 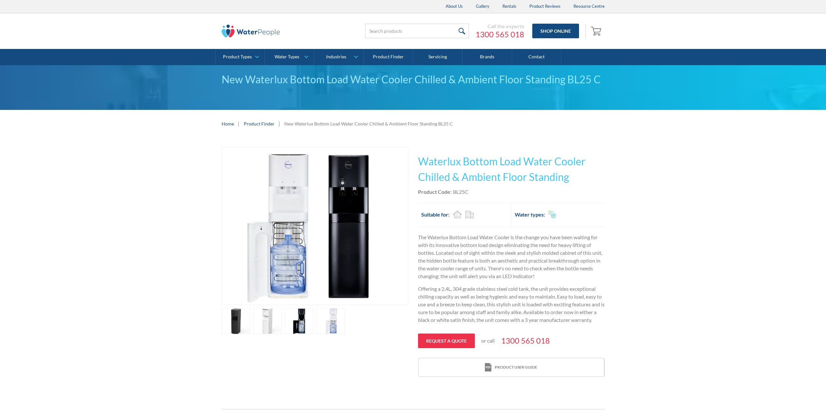 What do you see at coordinates (228, 124) in the screenshot?
I see `a: Home` at bounding box center [228, 124].